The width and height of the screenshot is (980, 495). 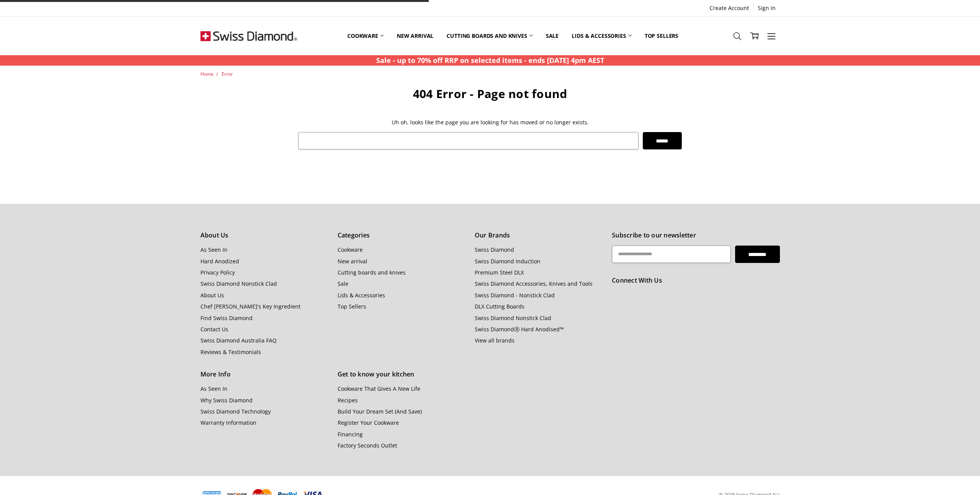 What do you see at coordinates (729, 8) in the screenshot?
I see `a: Create Account` at bounding box center [729, 8].